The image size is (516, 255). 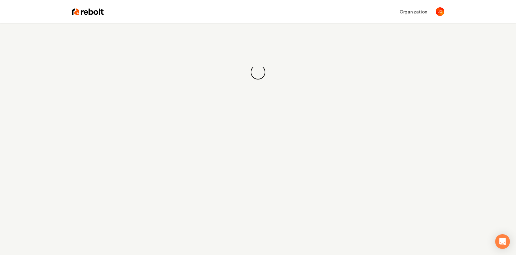 What do you see at coordinates (440, 12) in the screenshot?
I see `button: Open user button` at bounding box center [440, 12].